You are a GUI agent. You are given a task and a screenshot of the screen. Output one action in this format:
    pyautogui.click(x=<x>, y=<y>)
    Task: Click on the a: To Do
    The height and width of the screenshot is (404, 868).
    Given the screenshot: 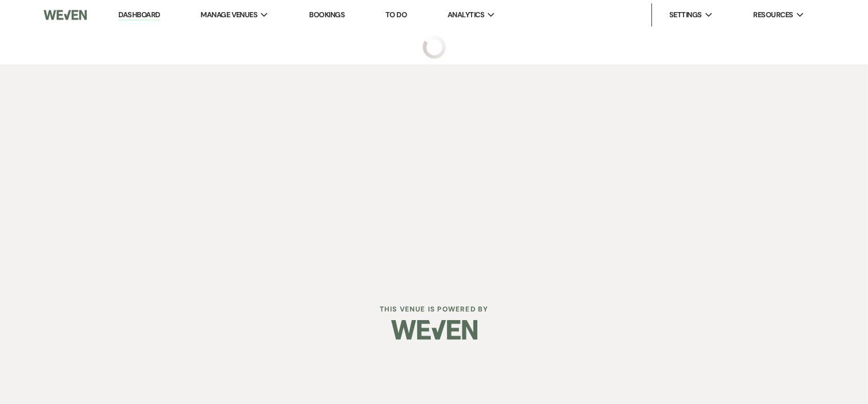 What is the action you would take?
    pyautogui.click(x=396, y=14)
    